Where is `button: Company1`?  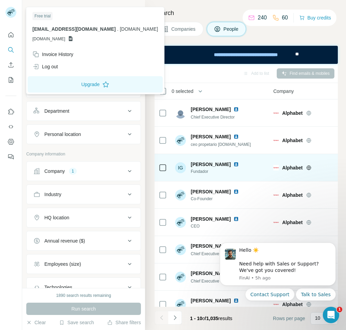 button: Company1 is located at coordinates (84, 171).